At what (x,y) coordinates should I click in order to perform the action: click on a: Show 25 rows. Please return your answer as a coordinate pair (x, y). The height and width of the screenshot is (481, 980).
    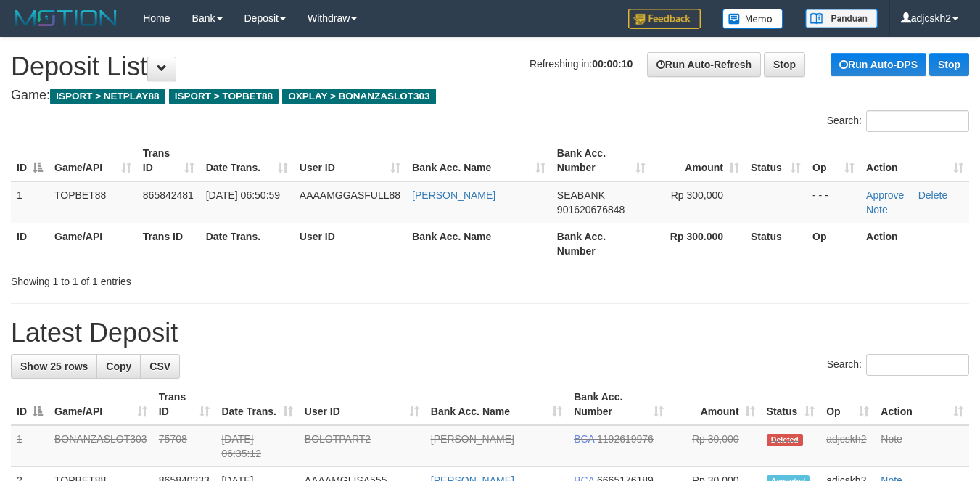
    Looking at the image, I should click on (54, 366).